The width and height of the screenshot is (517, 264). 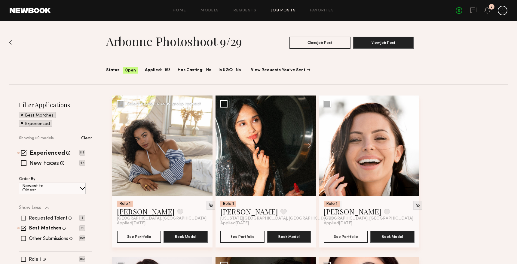 I want to click on p: 11, so click(x=82, y=228).